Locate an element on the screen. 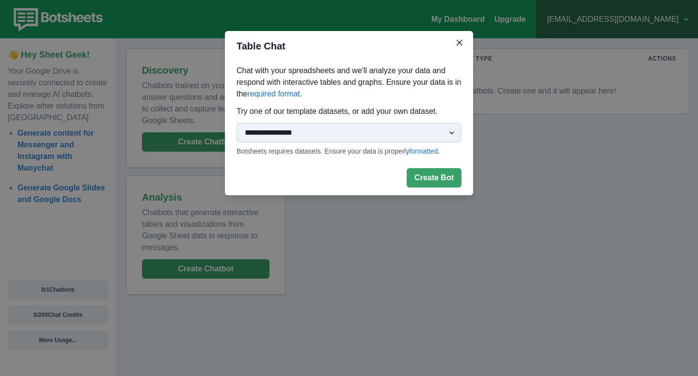 The height and width of the screenshot is (376, 698). p: Chat with your spreadsheets and we'll analyze your data and respond with interactive tables and g... is located at coordinates (349, 82).